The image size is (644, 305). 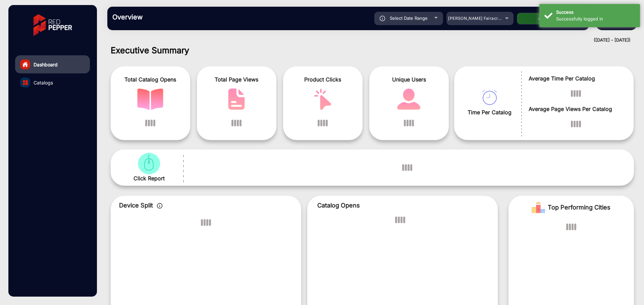 I want to click on button: Apply, so click(x=544, y=18).